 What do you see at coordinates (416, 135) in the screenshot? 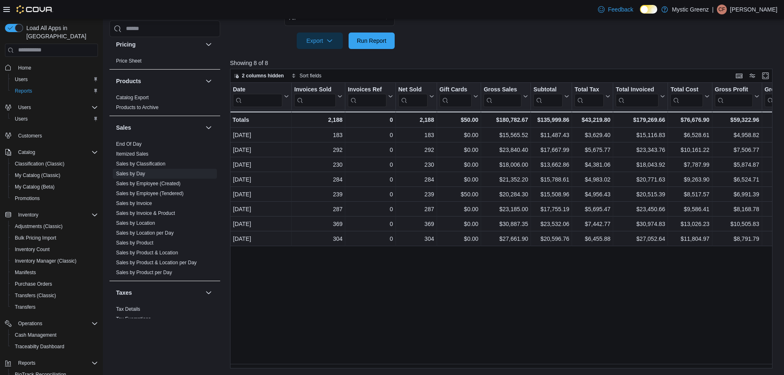
I see `div: 183` at bounding box center [416, 135].